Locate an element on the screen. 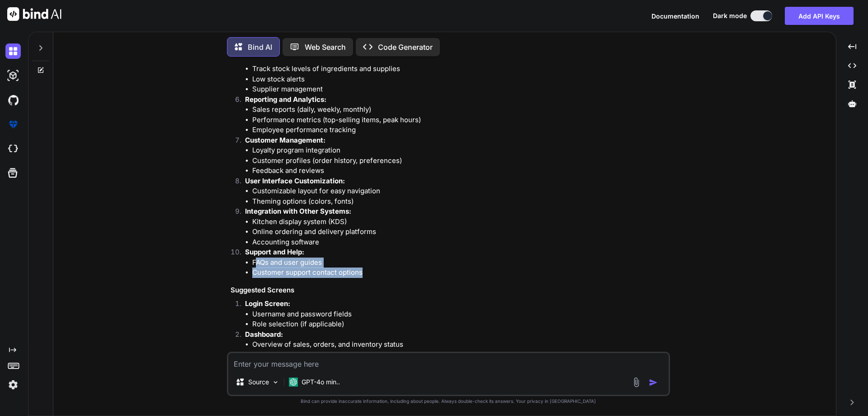 Image resolution: width=868 pixels, height=416 pixels. li: Accounting software is located at coordinates (460, 242).